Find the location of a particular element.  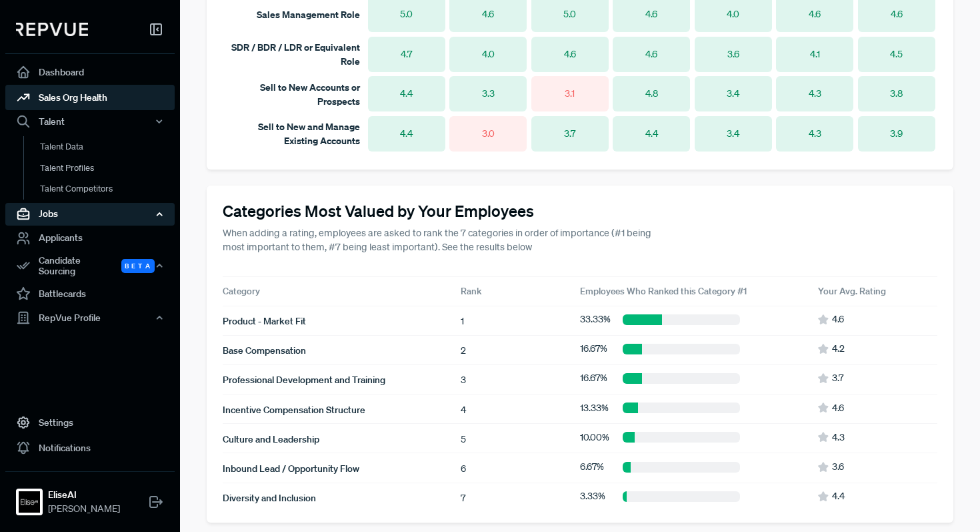

div: Talent is located at coordinates (90, 122).